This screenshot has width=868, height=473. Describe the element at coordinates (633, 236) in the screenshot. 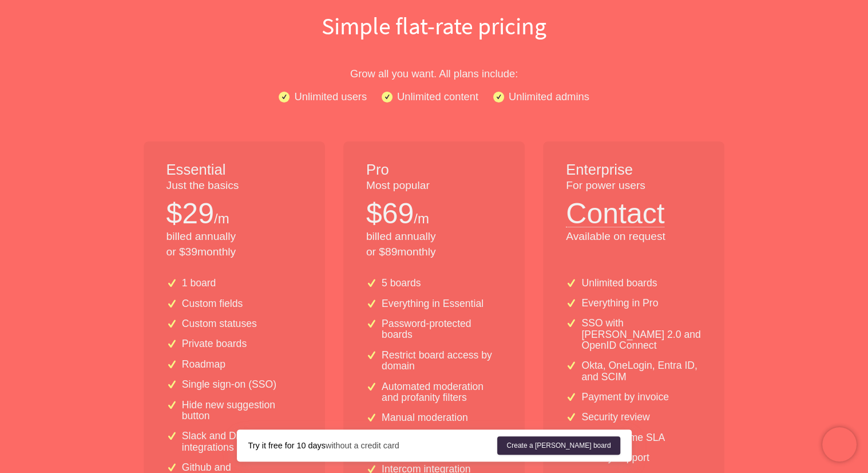

I see `p: Available on request` at that location.